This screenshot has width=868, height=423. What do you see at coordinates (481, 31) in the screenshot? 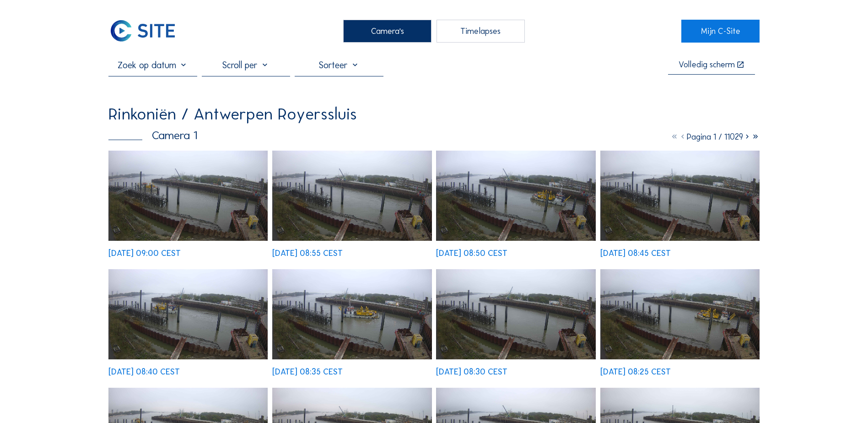
I see `div: Timelapses` at bounding box center [481, 31].